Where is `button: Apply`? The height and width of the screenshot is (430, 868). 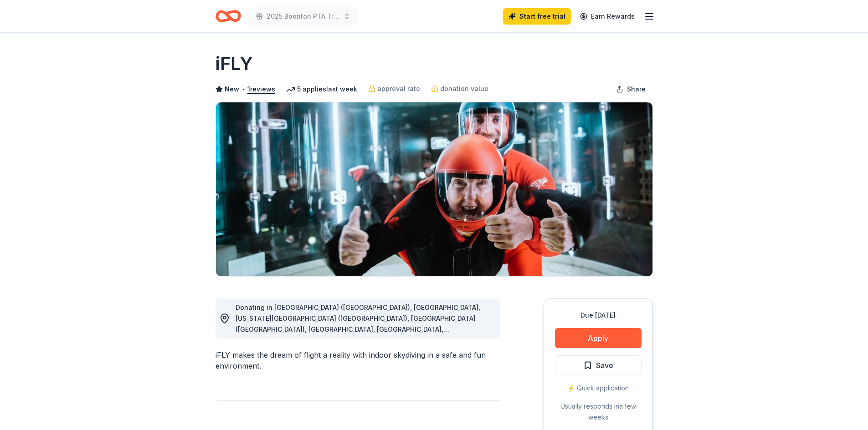 button: Apply is located at coordinates (598, 338).